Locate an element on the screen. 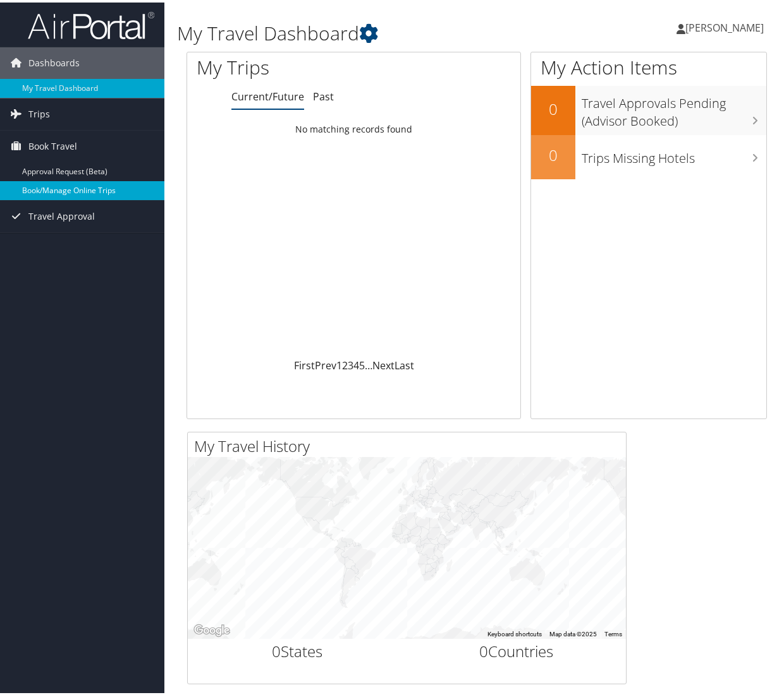 The image size is (784, 695). a: Open this area in Google Maps (opens a new window) is located at coordinates (212, 629).